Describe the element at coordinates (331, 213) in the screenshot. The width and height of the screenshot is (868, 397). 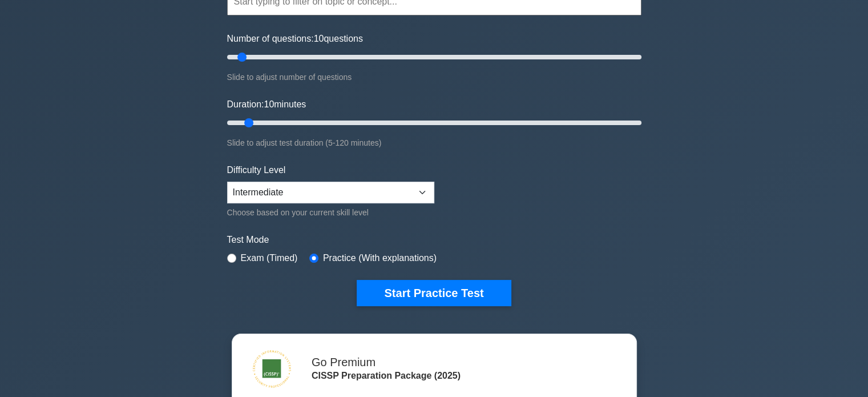
I see `div: Choose based on your current skill level` at that location.